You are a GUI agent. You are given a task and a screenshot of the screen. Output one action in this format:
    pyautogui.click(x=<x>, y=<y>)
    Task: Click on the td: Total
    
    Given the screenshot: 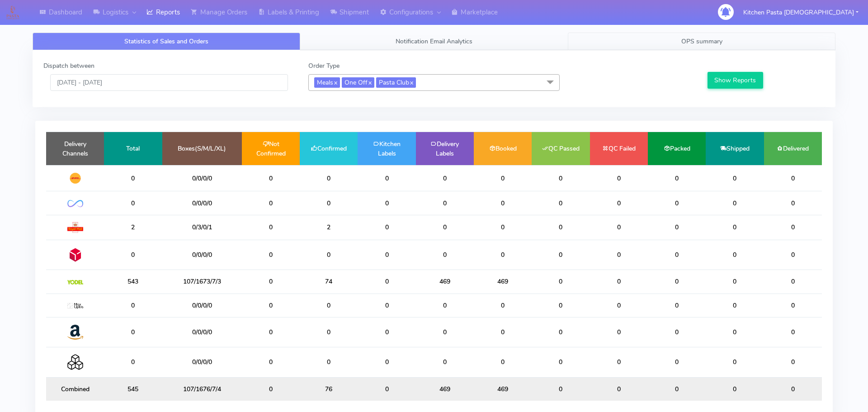 What is the action you would take?
    pyautogui.click(x=133, y=149)
    